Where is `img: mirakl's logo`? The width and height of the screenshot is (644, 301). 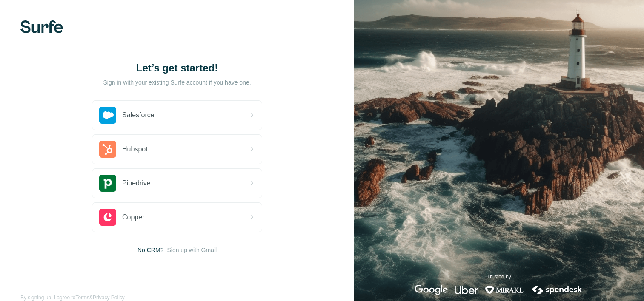
img: mirakl's logo is located at coordinates (504, 290).